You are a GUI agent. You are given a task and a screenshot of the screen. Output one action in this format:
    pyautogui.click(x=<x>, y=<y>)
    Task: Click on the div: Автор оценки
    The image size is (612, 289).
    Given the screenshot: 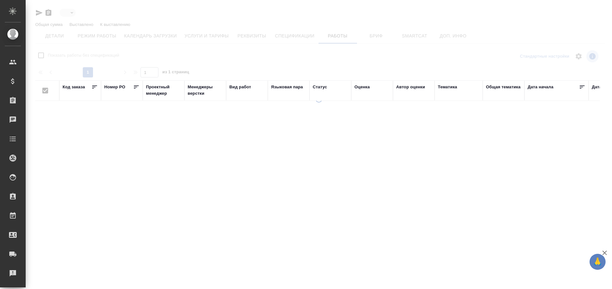 What is the action you would take?
    pyautogui.click(x=410, y=87)
    